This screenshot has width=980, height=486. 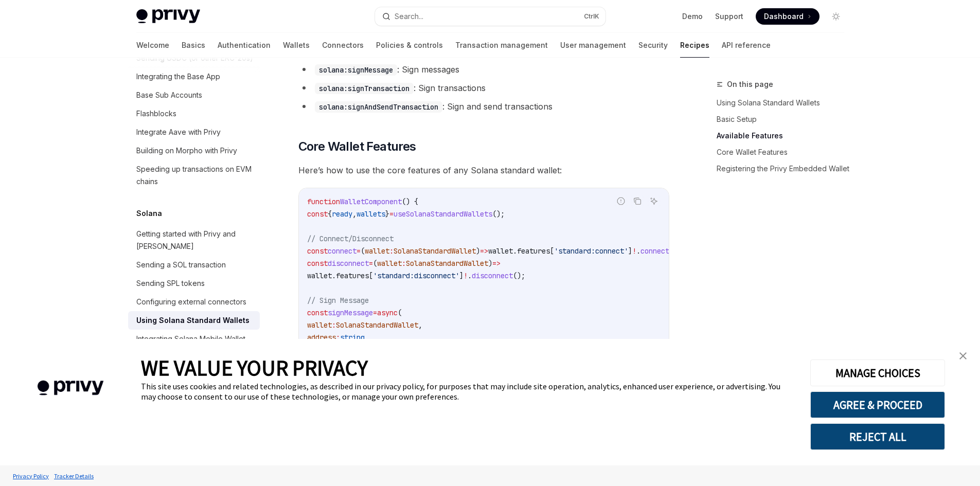 I want to click on a: Dashboard, so click(x=788, y=16).